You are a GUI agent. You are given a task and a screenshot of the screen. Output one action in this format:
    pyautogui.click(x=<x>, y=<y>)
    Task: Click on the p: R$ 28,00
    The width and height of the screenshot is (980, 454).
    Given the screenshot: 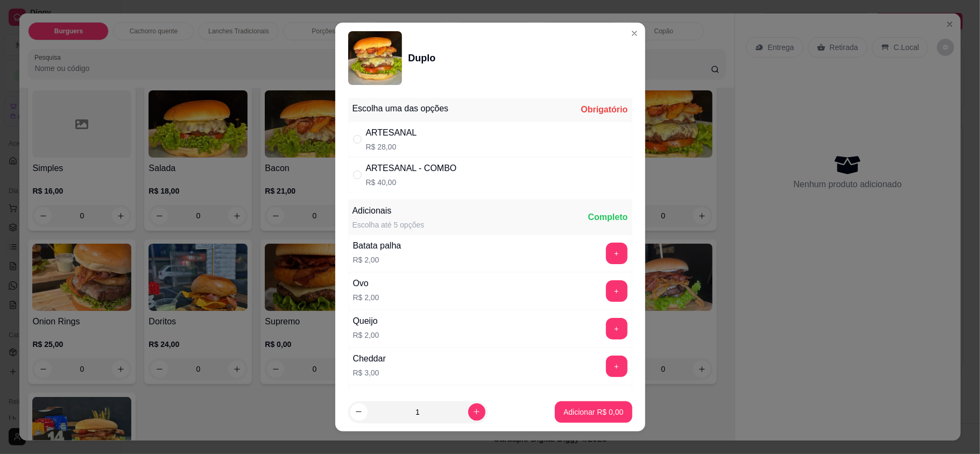 What is the action you would take?
    pyautogui.click(x=391, y=147)
    